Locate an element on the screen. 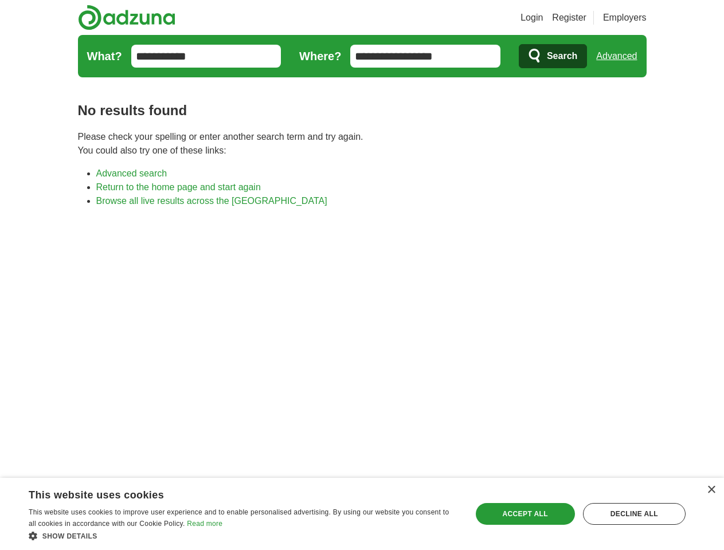 The image size is (724, 550). div: Accept all is located at coordinates (525, 514).